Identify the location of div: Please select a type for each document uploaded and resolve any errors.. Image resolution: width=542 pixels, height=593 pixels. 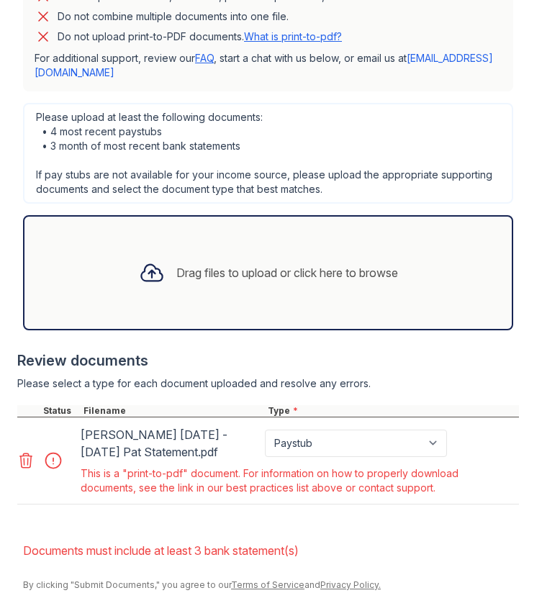
(268, 384).